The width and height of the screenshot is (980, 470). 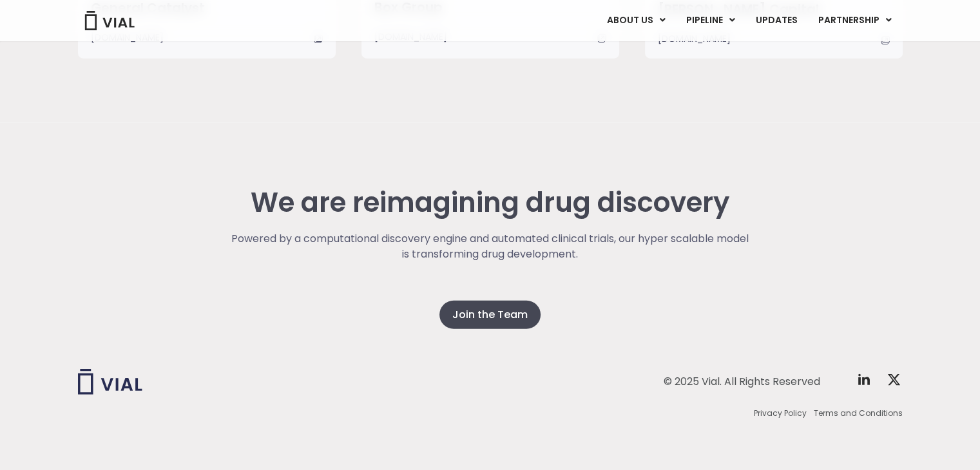 What do you see at coordinates (780, 414) in the screenshot?
I see `a: Privacy Policy` at bounding box center [780, 414].